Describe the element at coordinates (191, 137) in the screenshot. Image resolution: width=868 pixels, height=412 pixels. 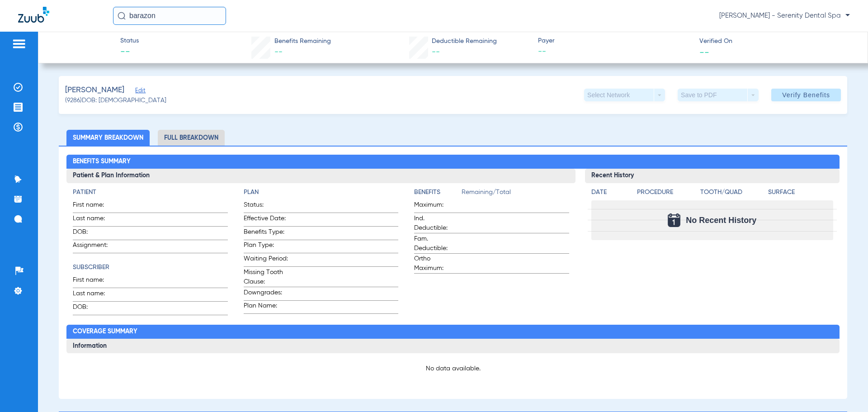
I see `li: Full Breakdown` at that location.